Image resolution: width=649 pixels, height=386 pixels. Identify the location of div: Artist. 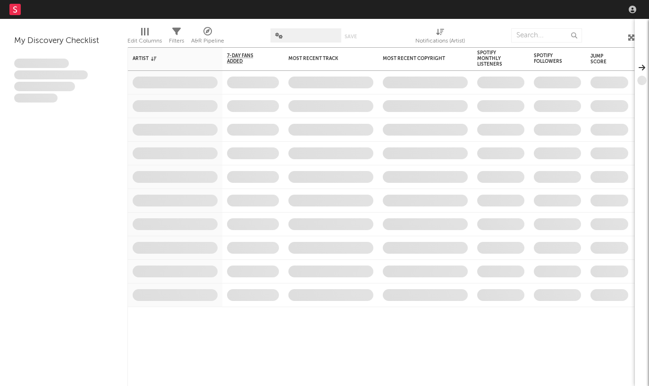
(168, 59).